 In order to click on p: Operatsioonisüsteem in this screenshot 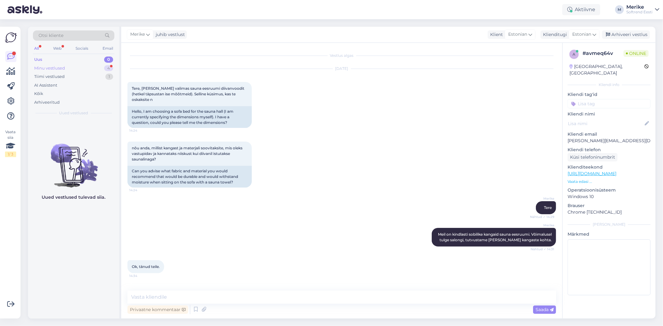, I will do `click(609, 190)`.